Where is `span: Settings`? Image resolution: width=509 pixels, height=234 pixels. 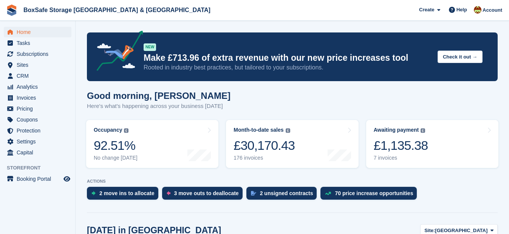
span: Settings is located at coordinates (39, 142).